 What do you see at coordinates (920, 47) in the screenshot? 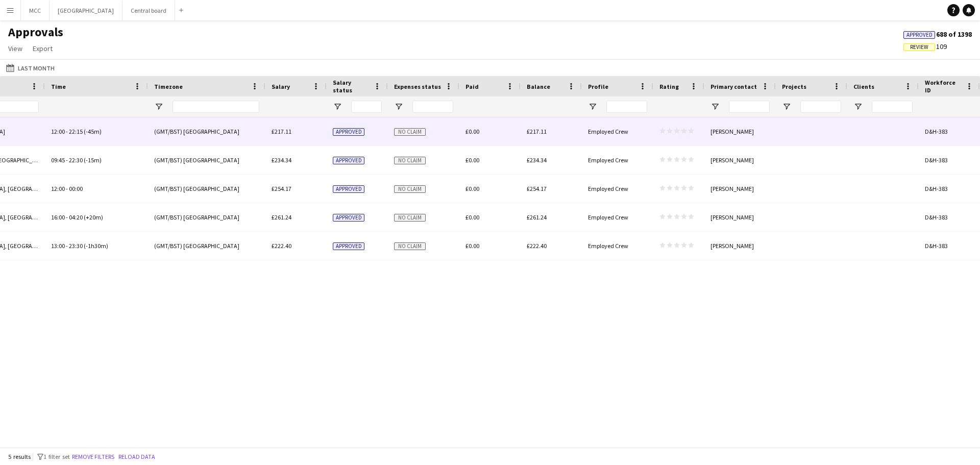
I see `span: Review` at bounding box center [920, 47].